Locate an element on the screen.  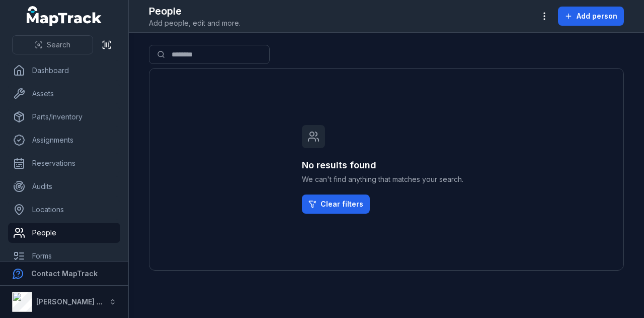
button: Add person is located at coordinates (591, 16).